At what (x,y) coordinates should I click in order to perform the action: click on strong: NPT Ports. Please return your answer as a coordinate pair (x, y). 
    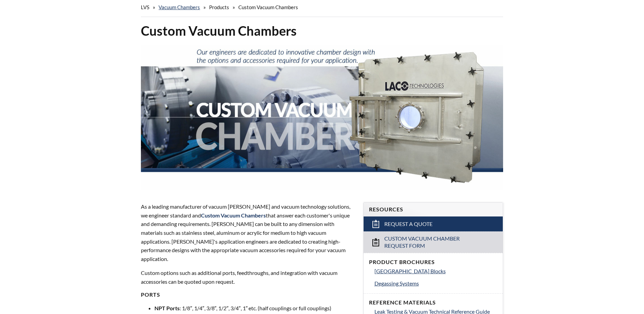
    Looking at the image, I should click on (167, 308).